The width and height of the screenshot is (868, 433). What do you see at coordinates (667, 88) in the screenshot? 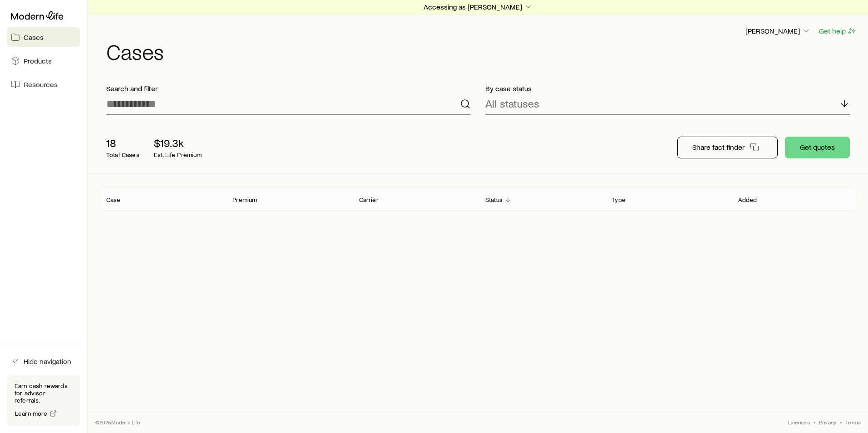
I see `p: By case status` at bounding box center [667, 88].